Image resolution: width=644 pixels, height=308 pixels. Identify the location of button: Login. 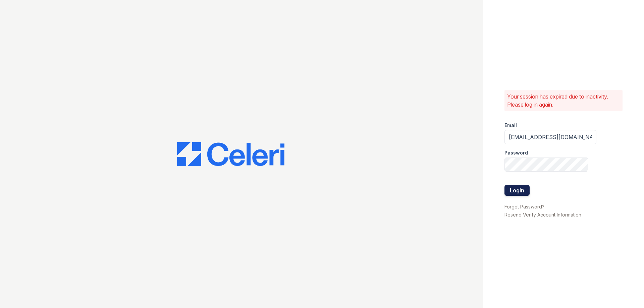
(517, 190).